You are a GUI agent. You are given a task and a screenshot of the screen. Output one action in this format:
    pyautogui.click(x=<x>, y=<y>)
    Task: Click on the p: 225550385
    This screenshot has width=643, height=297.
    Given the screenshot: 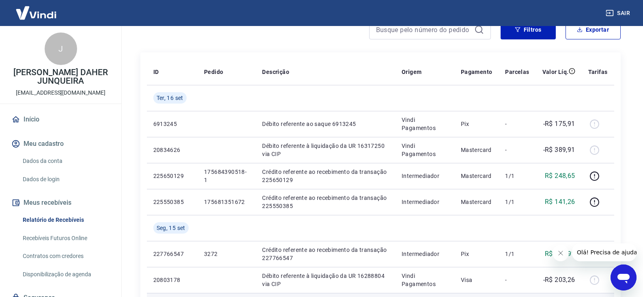 What is the action you would take?
    pyautogui.click(x=172, y=202)
    